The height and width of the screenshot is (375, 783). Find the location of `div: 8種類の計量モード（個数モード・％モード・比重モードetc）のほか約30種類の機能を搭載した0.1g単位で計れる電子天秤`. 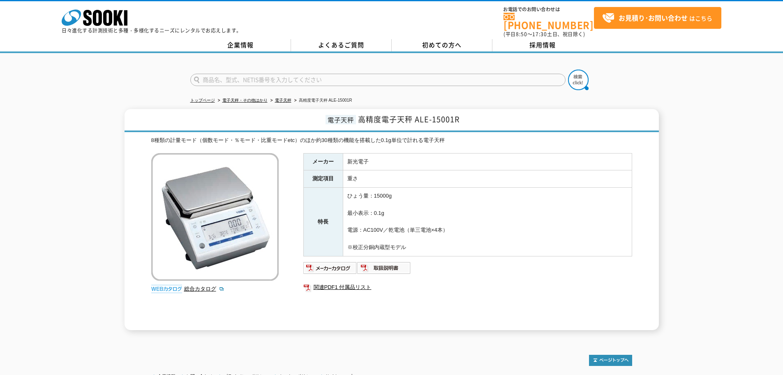

div: 8種類の計量モード（個数モード・％モード・比重モードetc）のほか約30種類の機能を搭載した0.1g単位で計れる電子天秤 is located at coordinates (392, 140).